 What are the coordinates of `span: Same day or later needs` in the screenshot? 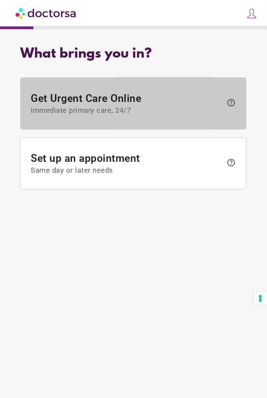 It's located at (127, 171).